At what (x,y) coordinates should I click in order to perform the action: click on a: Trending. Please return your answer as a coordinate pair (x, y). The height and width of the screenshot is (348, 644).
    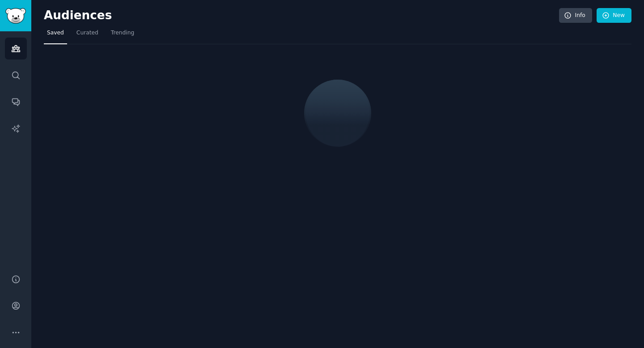
    Looking at the image, I should click on (123, 35).